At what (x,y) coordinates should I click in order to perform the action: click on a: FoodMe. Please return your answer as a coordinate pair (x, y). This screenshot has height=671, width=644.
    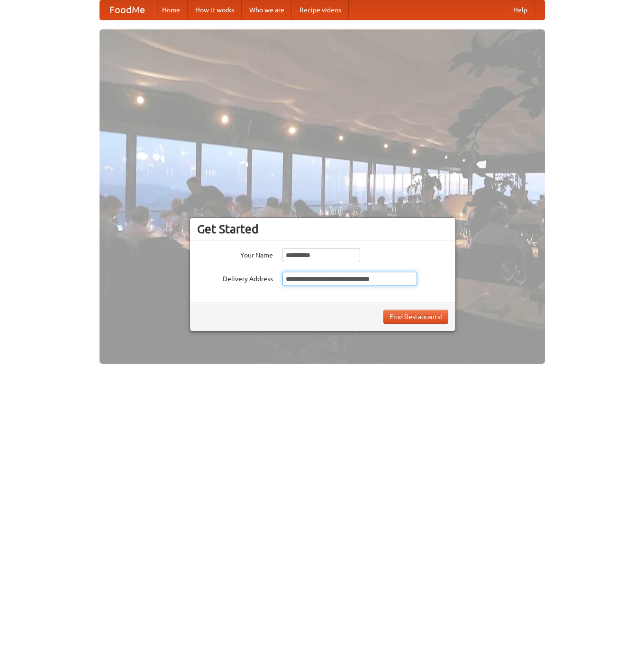
    Looking at the image, I should click on (127, 10).